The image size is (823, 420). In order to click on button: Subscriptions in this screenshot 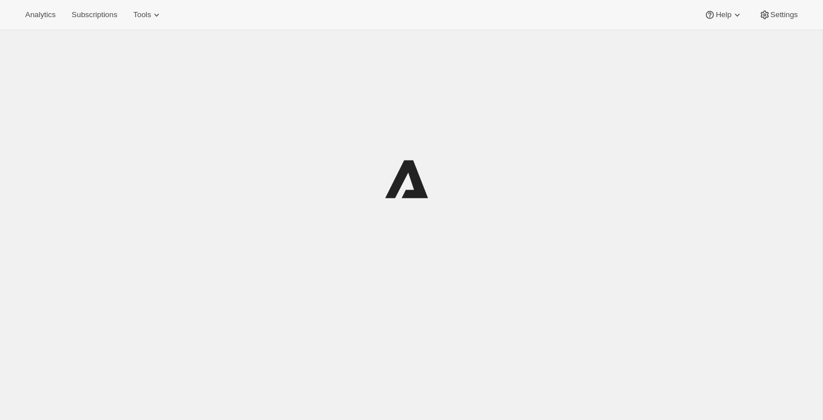, I will do `click(94, 15)`.